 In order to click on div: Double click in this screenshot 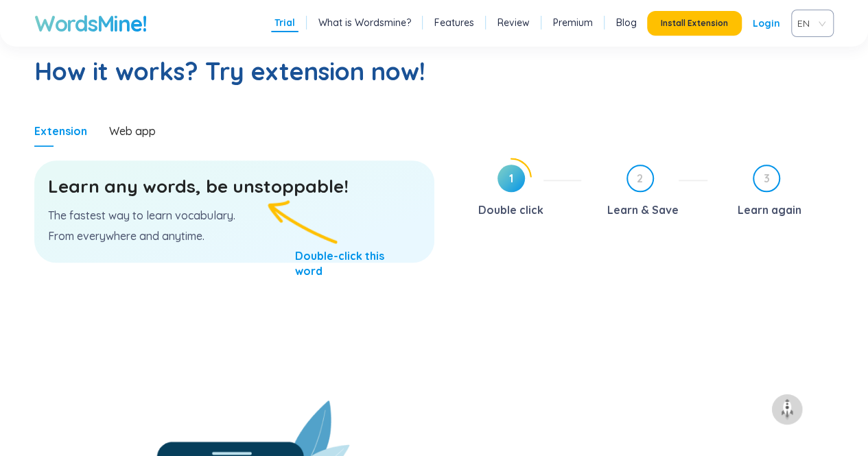, I will do `click(510, 210)`.